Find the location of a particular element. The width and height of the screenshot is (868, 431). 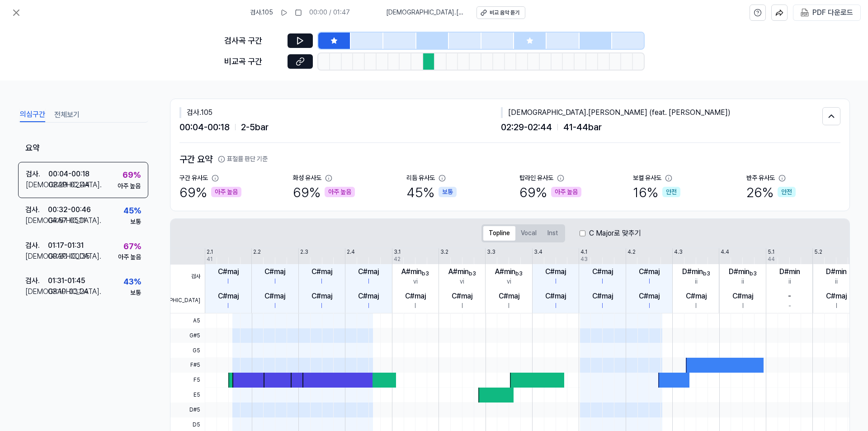

div: PDF 다운로드 is located at coordinates (833, 13).